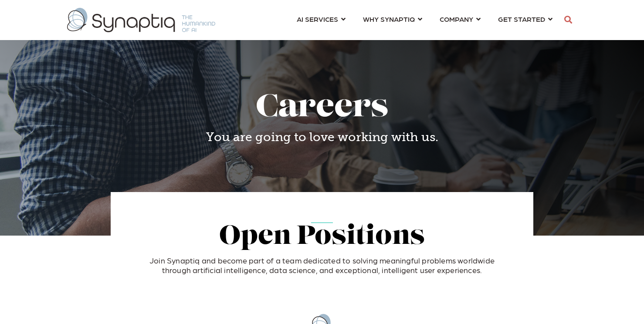 The image size is (644, 324). What do you see at coordinates (525, 19) in the screenshot?
I see `a: GET STARTED` at bounding box center [525, 19].